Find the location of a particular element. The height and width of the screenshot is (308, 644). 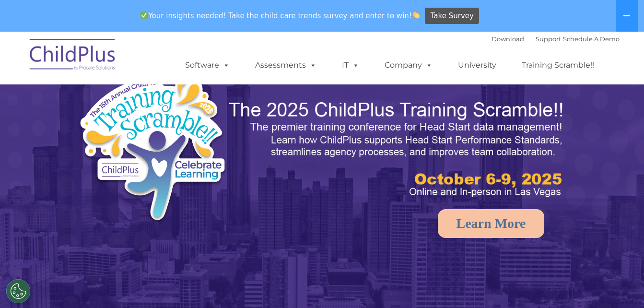

a: Support is located at coordinates (548, 39).